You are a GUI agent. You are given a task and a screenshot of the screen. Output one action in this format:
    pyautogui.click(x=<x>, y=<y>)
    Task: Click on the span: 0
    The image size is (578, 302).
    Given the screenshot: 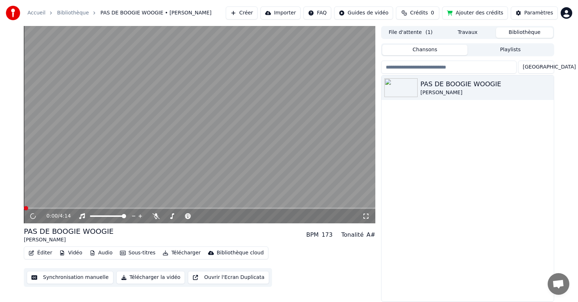 What is the action you would take?
    pyautogui.click(x=432, y=13)
    